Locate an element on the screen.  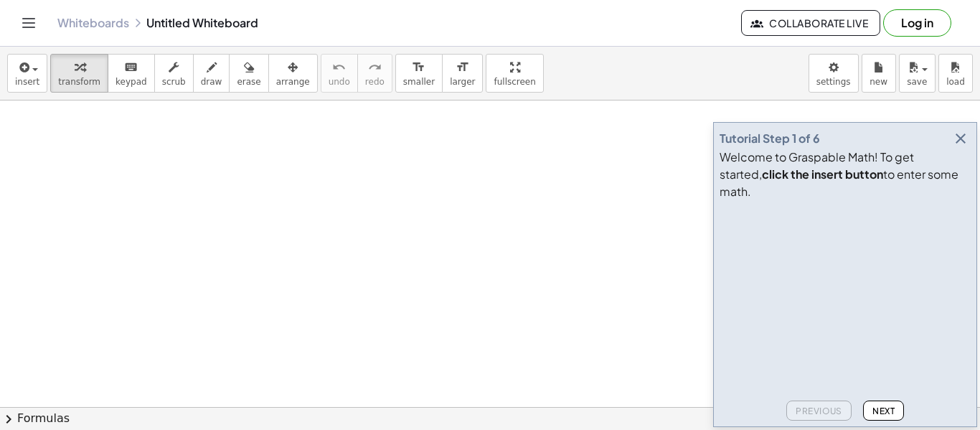
i: undo is located at coordinates (339, 67).